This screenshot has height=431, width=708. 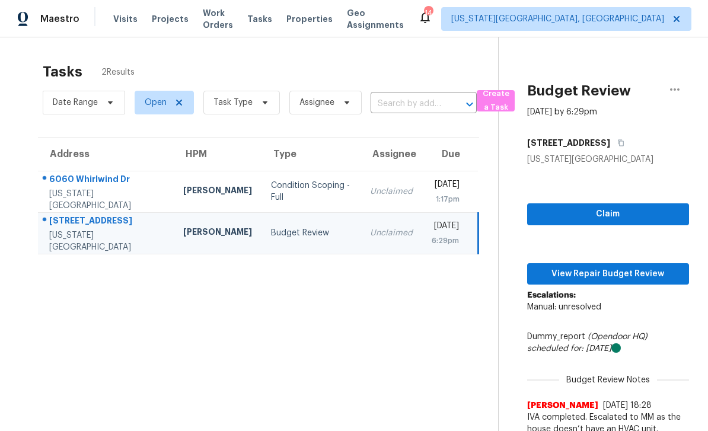 What do you see at coordinates (317, 103) in the screenshot?
I see `span: Assignee` at bounding box center [317, 103].